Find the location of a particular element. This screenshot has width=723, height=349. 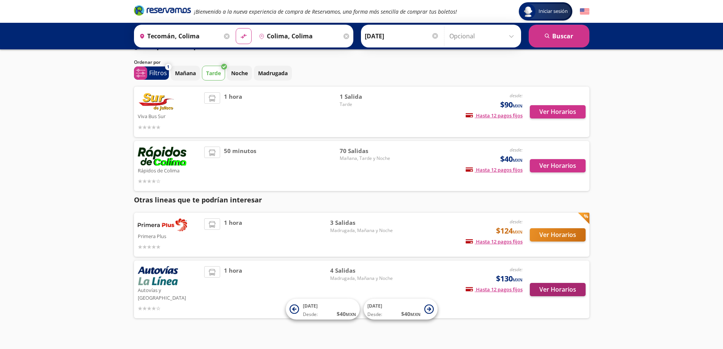

button: Mañana is located at coordinates (185, 73).